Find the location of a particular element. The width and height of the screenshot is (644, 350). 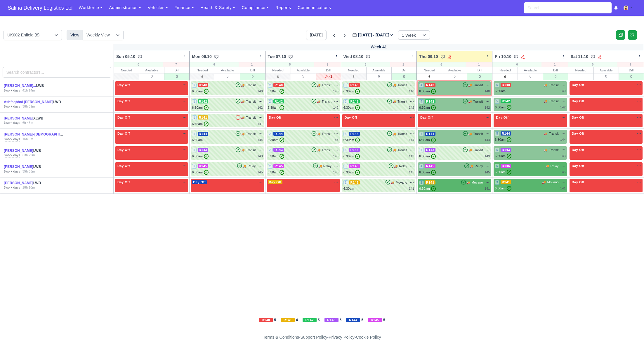

div: 1 is located at coordinates (404, 65).